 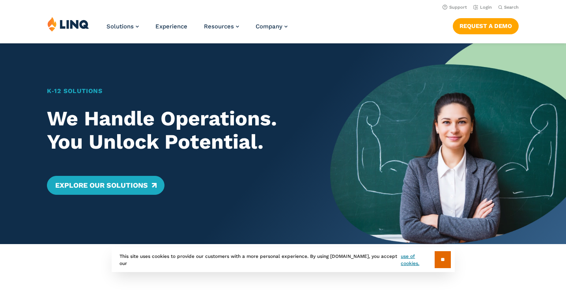 What do you see at coordinates (171, 26) in the screenshot?
I see `a: Experience` at bounding box center [171, 26].